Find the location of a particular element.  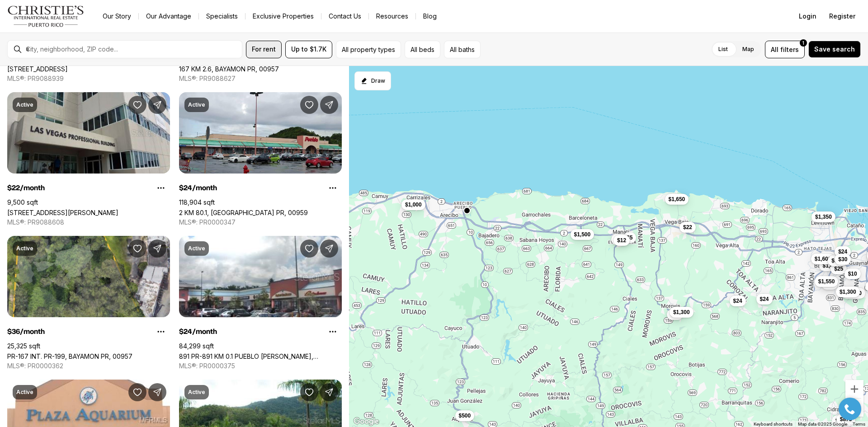

button: All property types is located at coordinates (368, 49).